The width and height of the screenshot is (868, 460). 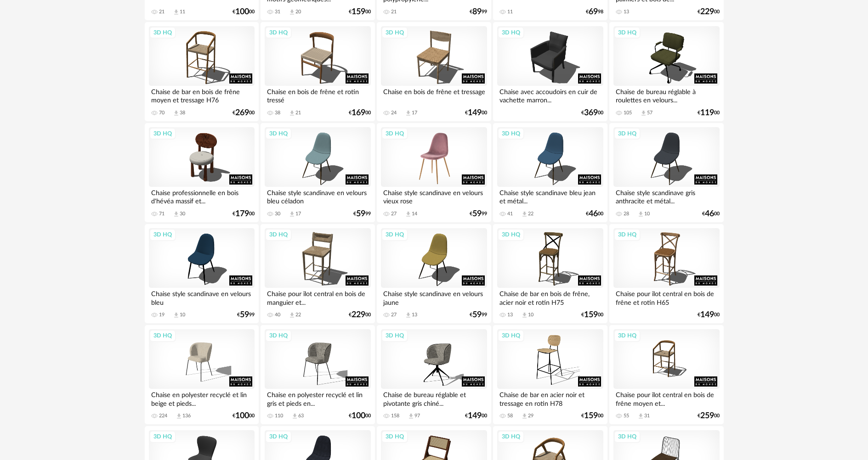 What do you see at coordinates (650, 113) in the screenshot?
I see `div: 57` at bounding box center [650, 113].